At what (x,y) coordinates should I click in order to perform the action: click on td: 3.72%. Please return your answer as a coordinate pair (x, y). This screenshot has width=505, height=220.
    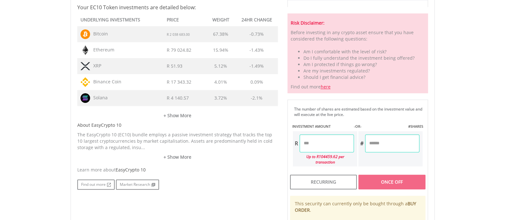
    Looking at the image, I should click on (221, 98).